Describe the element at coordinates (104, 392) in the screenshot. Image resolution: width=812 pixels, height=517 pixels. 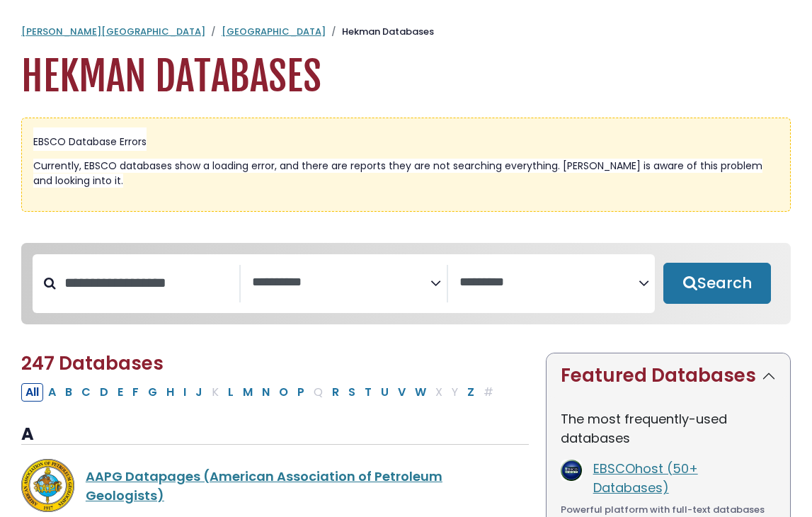
I see `button: Filter Results D` at that location.